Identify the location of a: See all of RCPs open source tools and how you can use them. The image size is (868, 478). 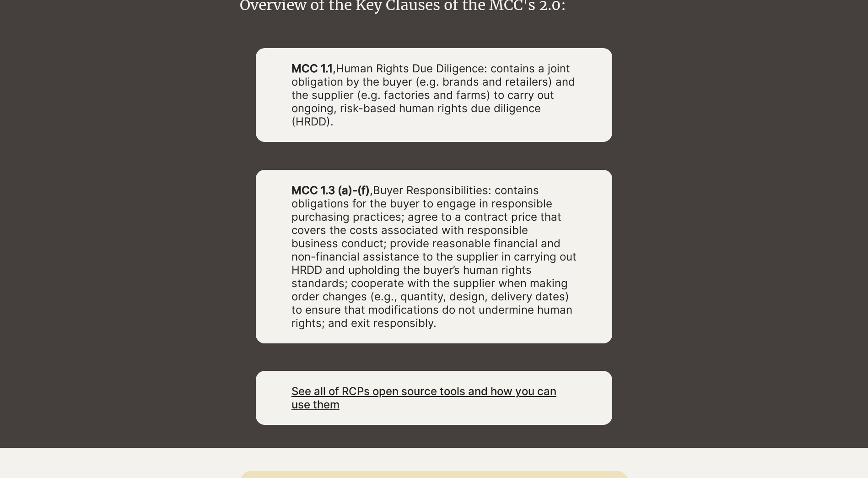
(424, 398).